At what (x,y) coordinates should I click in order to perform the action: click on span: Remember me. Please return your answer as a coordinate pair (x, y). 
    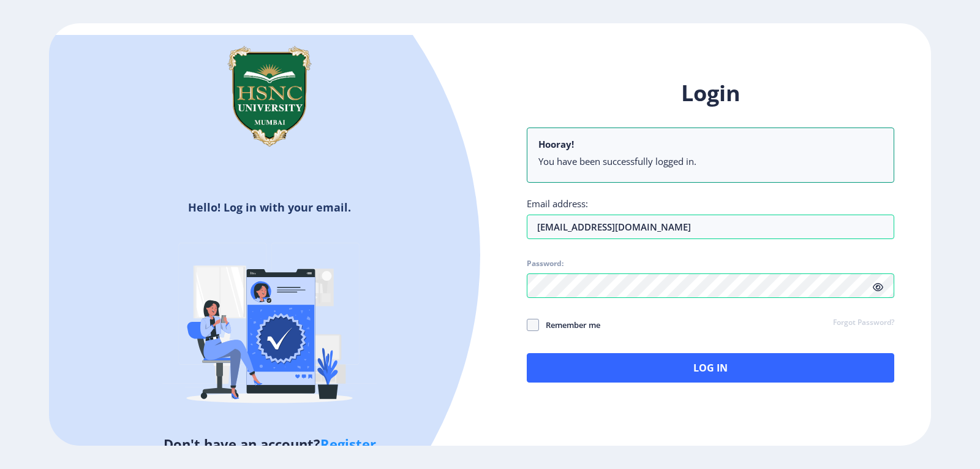
    Looking at the image, I should click on (569, 325).